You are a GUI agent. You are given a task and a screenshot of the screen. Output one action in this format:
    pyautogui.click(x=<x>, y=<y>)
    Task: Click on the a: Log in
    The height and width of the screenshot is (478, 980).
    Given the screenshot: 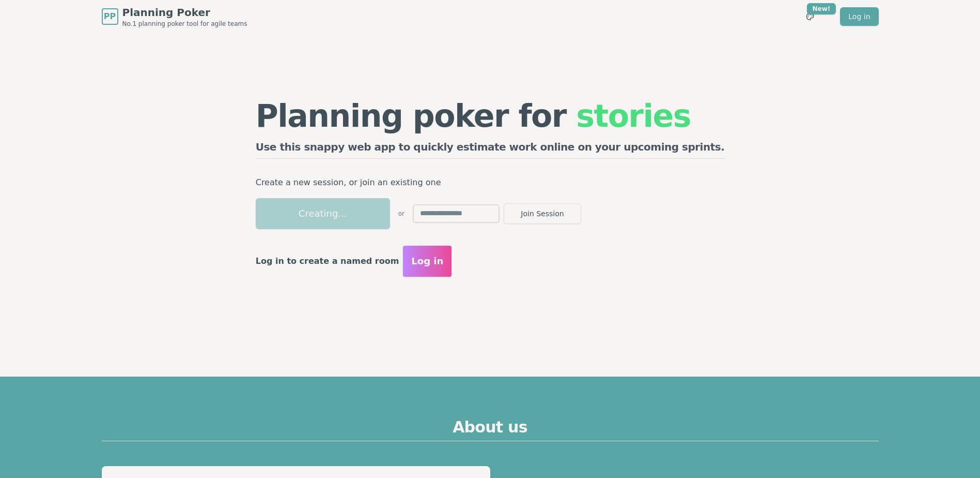 What is the action you would take?
    pyautogui.click(x=859, y=17)
    